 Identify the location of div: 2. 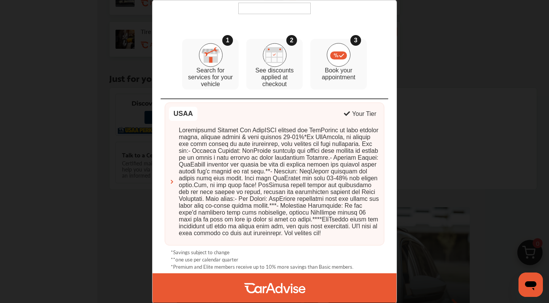
(292, 41).